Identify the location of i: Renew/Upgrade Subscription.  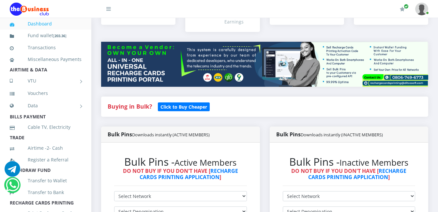
(402, 9).